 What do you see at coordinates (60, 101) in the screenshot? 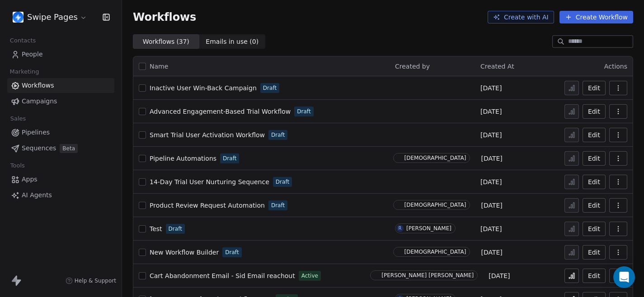
I see `a: Campaigns` at bounding box center [60, 101].